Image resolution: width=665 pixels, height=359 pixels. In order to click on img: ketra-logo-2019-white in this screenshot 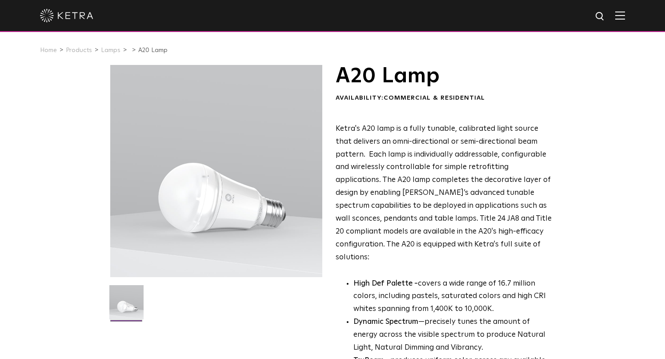, I will do `click(67, 16)`.